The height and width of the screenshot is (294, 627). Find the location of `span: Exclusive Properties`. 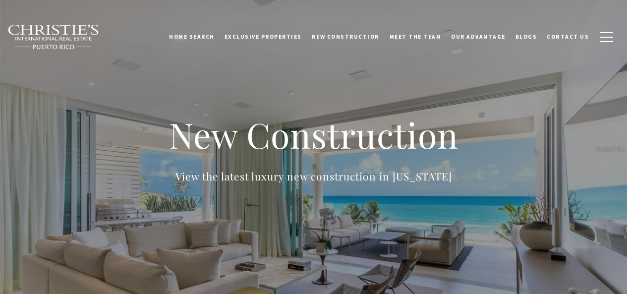

span: Exclusive Properties is located at coordinates (263, 37).